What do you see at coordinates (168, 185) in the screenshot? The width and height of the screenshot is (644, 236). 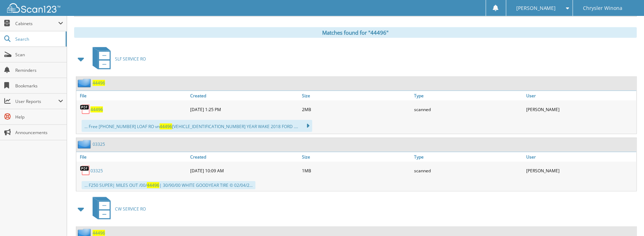 I see `div: ... F250 SUPER| MILES OUT /00/ | 30/90/00 WHITE GOODYEAR TIRE © 02/04/2...` at bounding box center [168, 185].